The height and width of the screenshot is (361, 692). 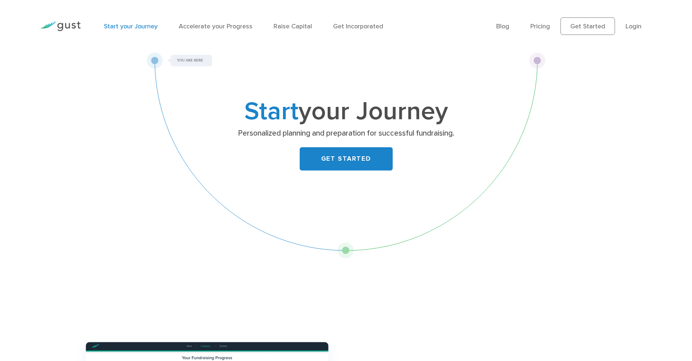 I want to click on a: Start your Journey, so click(x=131, y=26).